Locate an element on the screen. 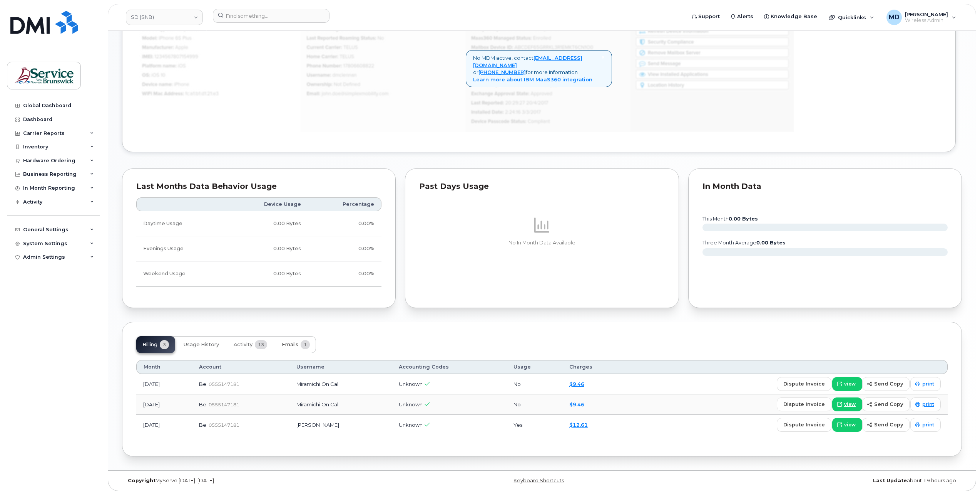 Image resolution: width=980 pixels, height=495 pixels. a: Alerts is located at coordinates (742, 17).